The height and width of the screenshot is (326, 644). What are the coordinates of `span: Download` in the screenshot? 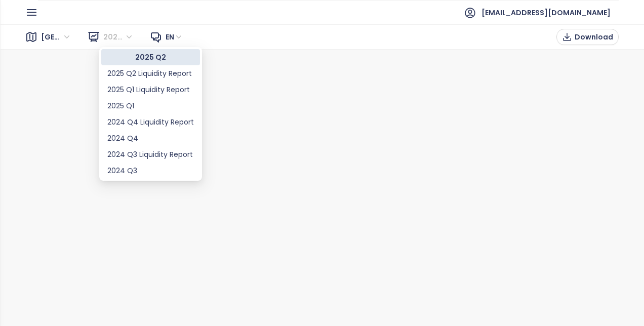 It's located at (594, 37).